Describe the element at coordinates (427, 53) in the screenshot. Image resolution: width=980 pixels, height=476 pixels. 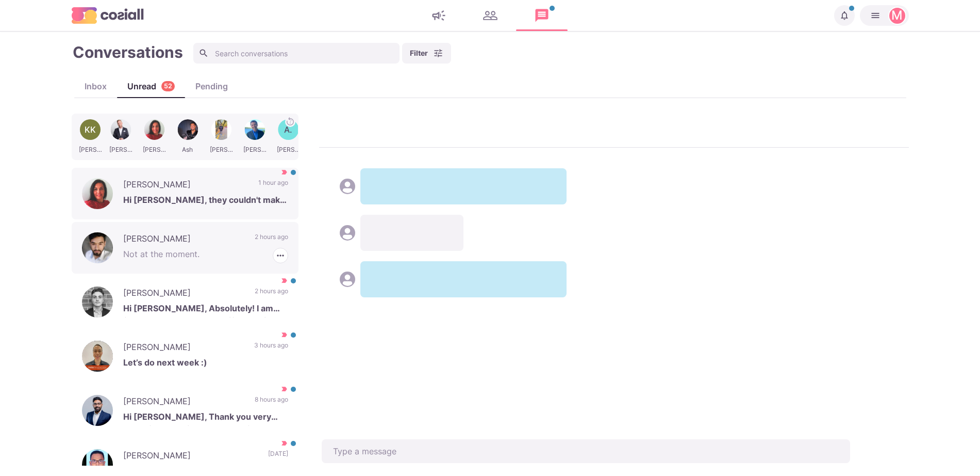
I see `button: Filter` at that location.